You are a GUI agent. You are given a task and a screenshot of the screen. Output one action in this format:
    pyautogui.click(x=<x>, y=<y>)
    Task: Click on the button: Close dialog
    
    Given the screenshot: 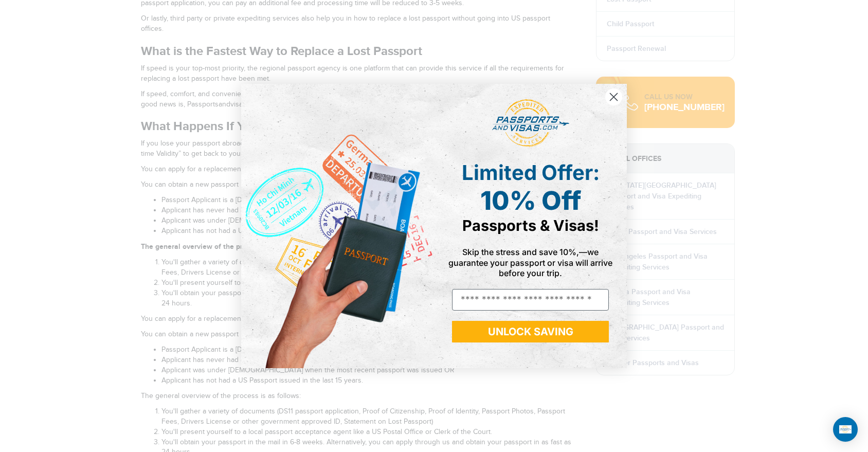 What is the action you would take?
    pyautogui.click(x=614, y=96)
    